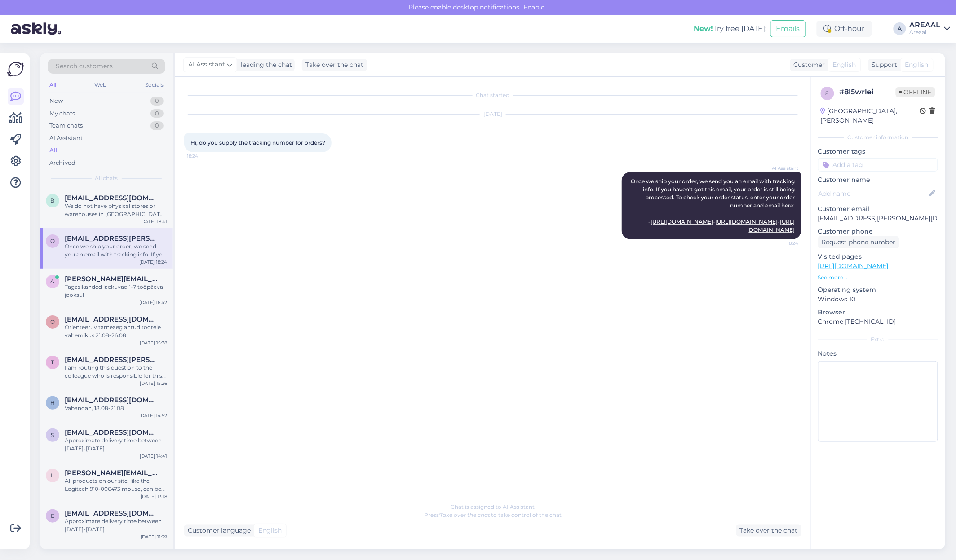 The width and height of the screenshot is (956, 560). What do you see at coordinates (878, 232) in the screenshot?
I see `p: Customer phone` at bounding box center [878, 232].